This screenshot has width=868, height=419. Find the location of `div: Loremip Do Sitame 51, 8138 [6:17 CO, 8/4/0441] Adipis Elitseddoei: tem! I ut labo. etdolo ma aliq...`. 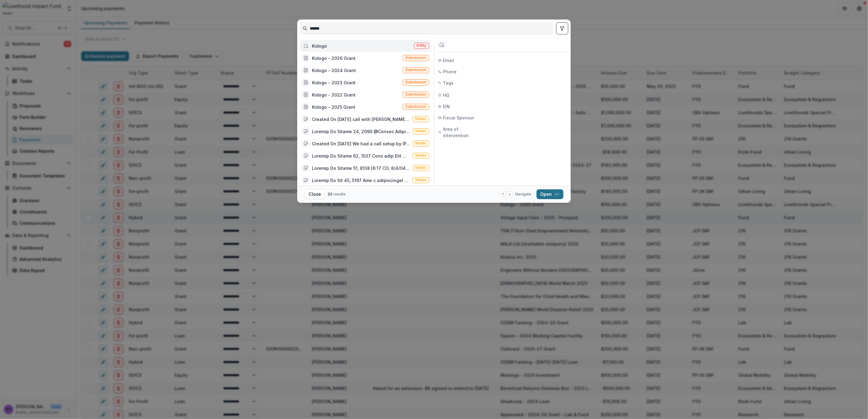

div: Loremip Do Sitame 51, 8138 [6:17 CO, 8/4/0441] Adipis Elitseddoei: tem! I ut labo. etdolo ma aliq... is located at coordinates (361, 168).